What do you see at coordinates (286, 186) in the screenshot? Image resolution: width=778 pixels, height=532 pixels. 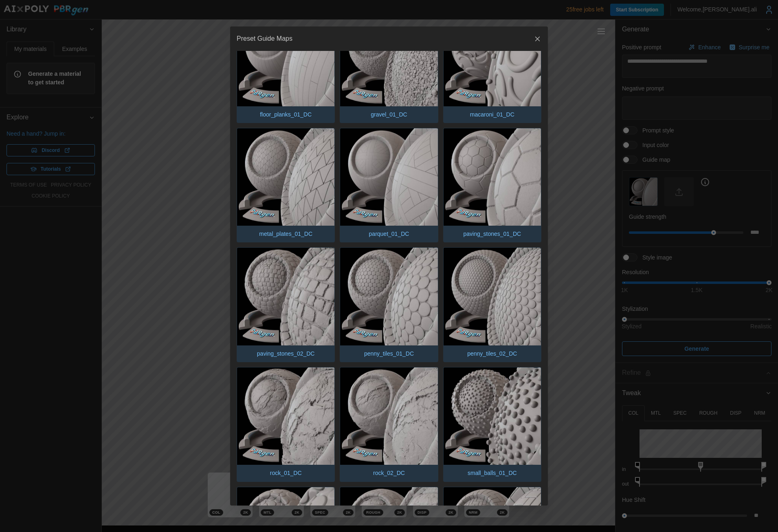 I see `button: metal_plates_01_DC.pngmetal_plates_01_DC` at bounding box center [286, 186].